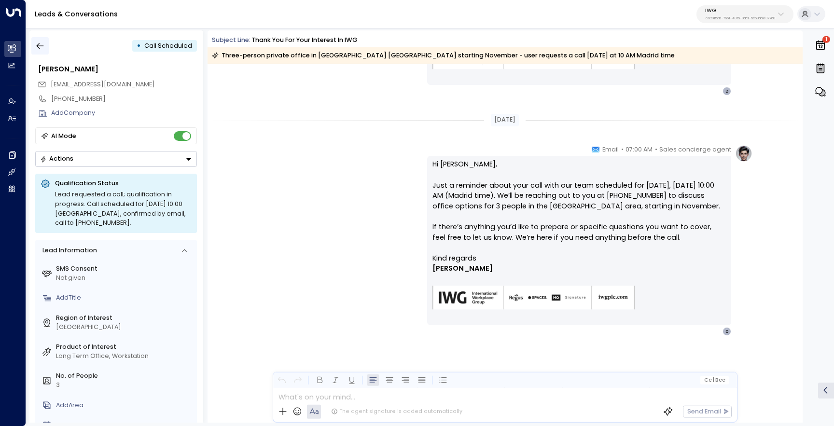 This screenshot has width=834, height=426. Describe the element at coordinates (454, 259) in the screenshot. I see `span: Kind regards` at that location.